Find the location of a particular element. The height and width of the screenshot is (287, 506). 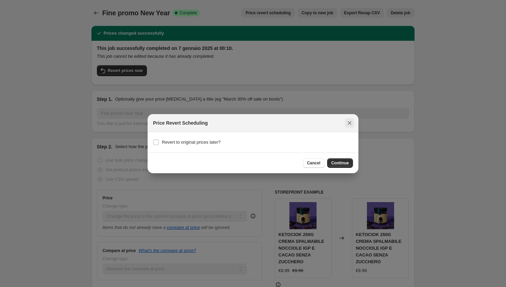

button: Close is located at coordinates (350, 123).